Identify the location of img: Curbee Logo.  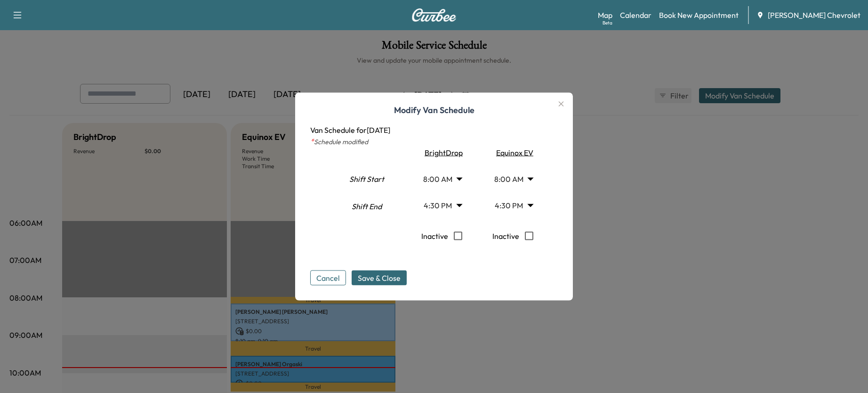
(434, 15).